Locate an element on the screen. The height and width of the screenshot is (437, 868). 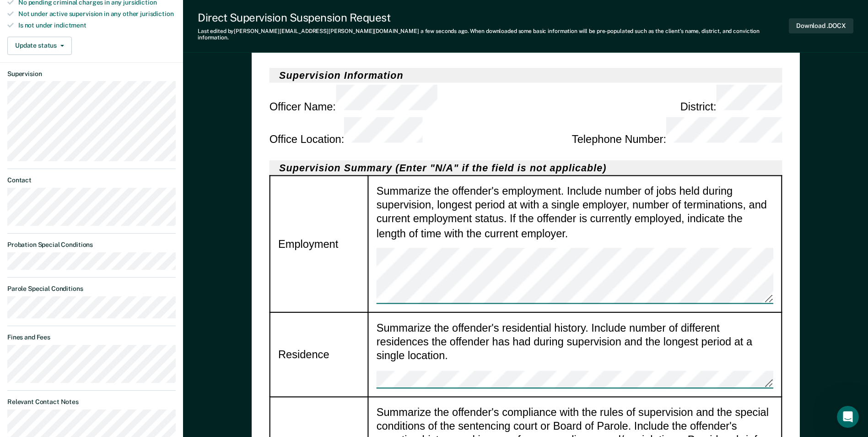
div: Office Location : is located at coordinates (345, 131).